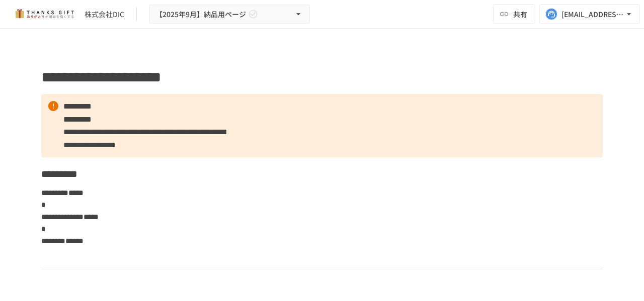  What do you see at coordinates (200, 14) in the screenshot?
I see `span: 【2025年9月】納品用ページ` at bounding box center [200, 14].